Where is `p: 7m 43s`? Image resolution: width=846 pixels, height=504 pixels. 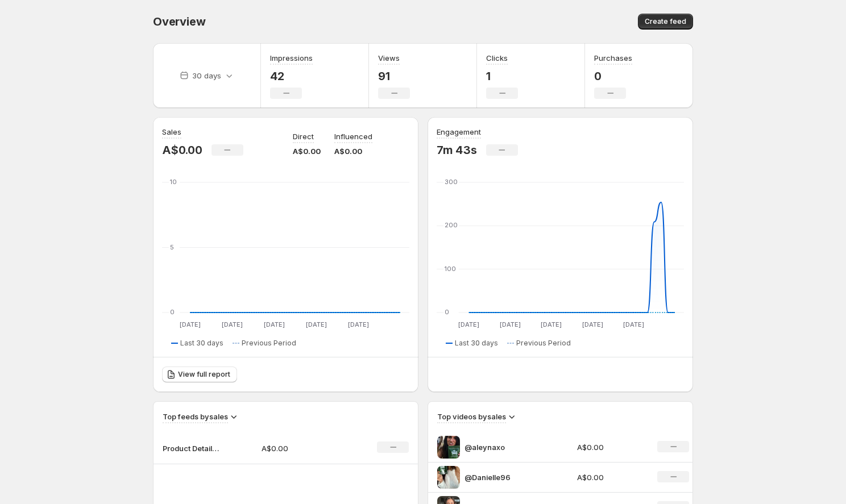
p: 7m 43s is located at coordinates (456, 150).